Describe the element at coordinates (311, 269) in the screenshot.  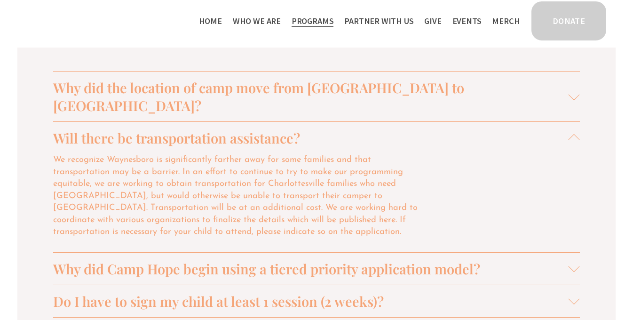
I see `span: Why did Camp Hope begin using a tiered priority application model?` at that location.